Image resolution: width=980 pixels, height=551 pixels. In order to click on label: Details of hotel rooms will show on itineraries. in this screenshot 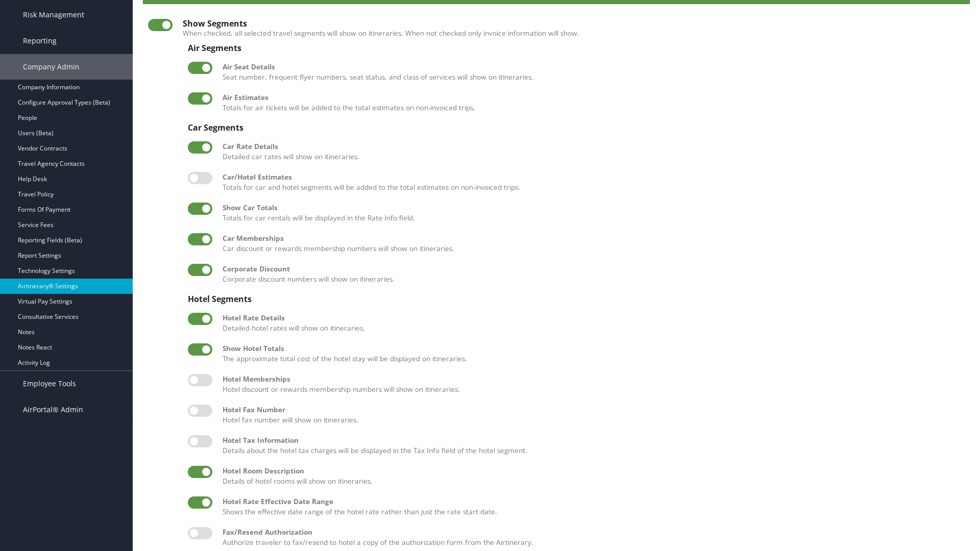, I will do `click(590, 476)`.